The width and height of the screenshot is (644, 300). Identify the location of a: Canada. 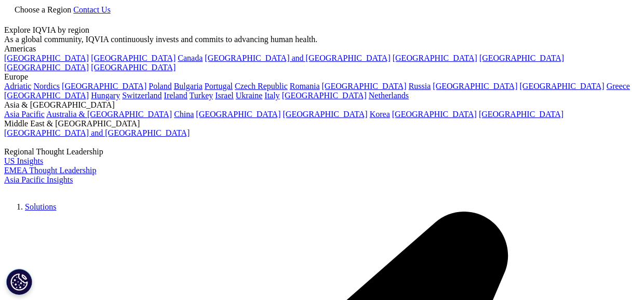
(190, 57).